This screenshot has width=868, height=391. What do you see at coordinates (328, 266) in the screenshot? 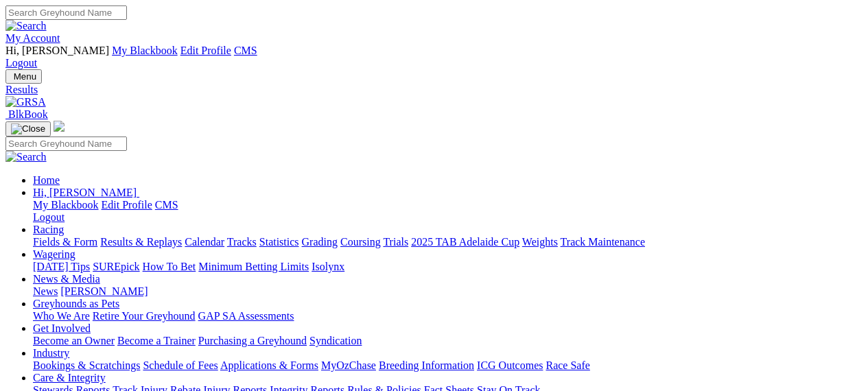
I see `a: Isolynx` at bounding box center [328, 266].